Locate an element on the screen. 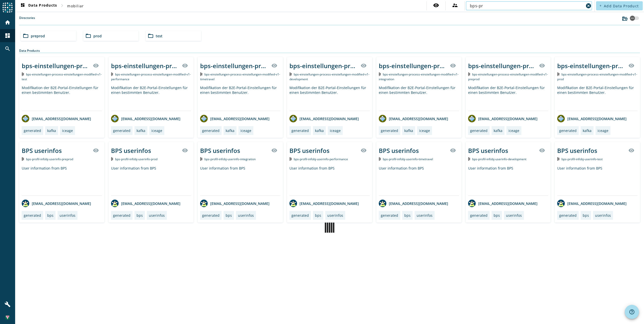 The image size is (644, 324). img: spoud-logo.svg is located at coordinates (7, 7).